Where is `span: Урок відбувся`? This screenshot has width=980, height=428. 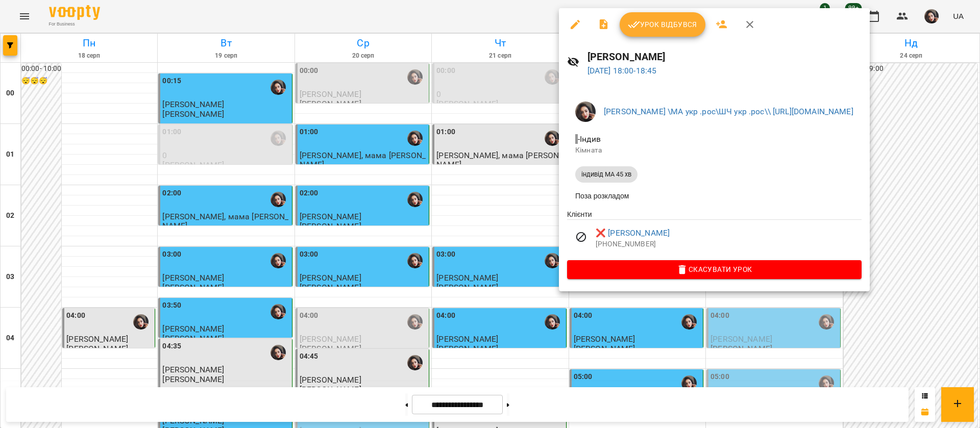
span: Урок відбувся is located at coordinates (662, 24).